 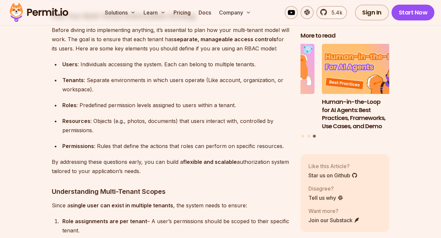 What do you see at coordinates (171, 192) in the screenshot?
I see `h3: Understanding Multi-Tenant Scopes` at bounding box center [171, 192].